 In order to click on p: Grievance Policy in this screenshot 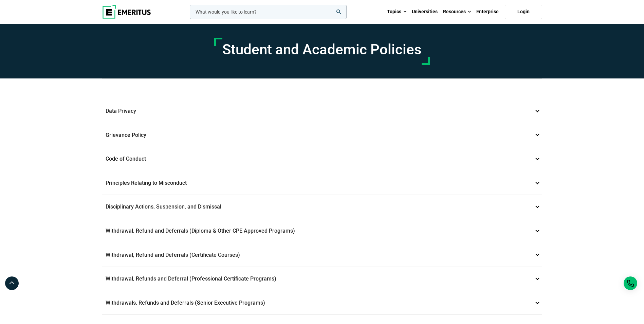, I will do `click(322, 135)`.